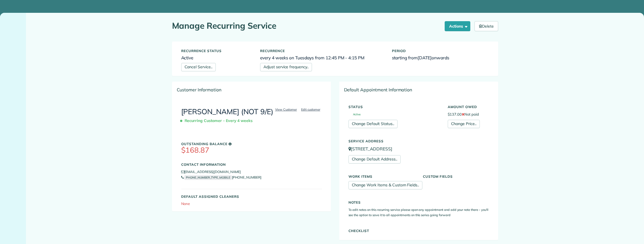 This screenshot has height=244, width=644. I want to click on a: Adjust service frequency.., so click(286, 68).